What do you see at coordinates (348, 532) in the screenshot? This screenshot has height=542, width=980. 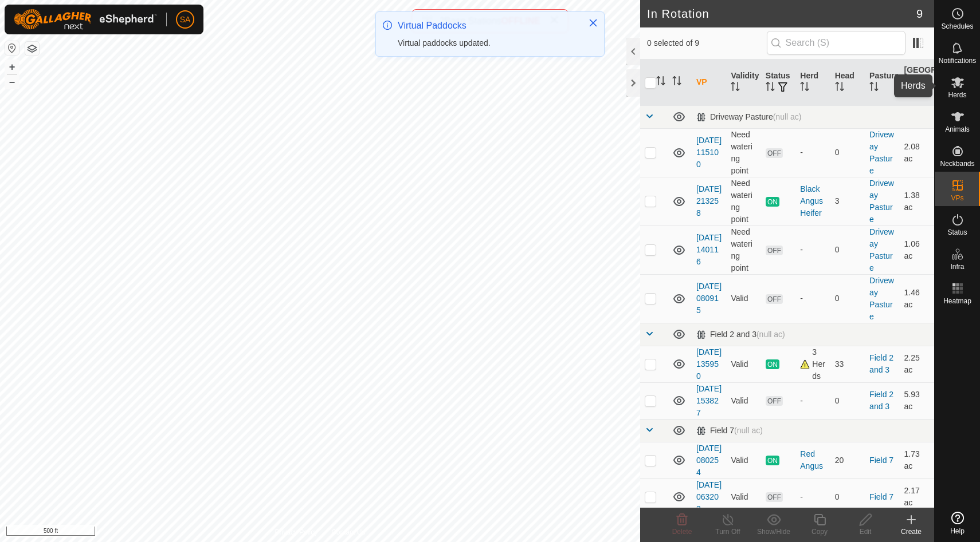 I see `a: Contact Us` at bounding box center [348, 532].